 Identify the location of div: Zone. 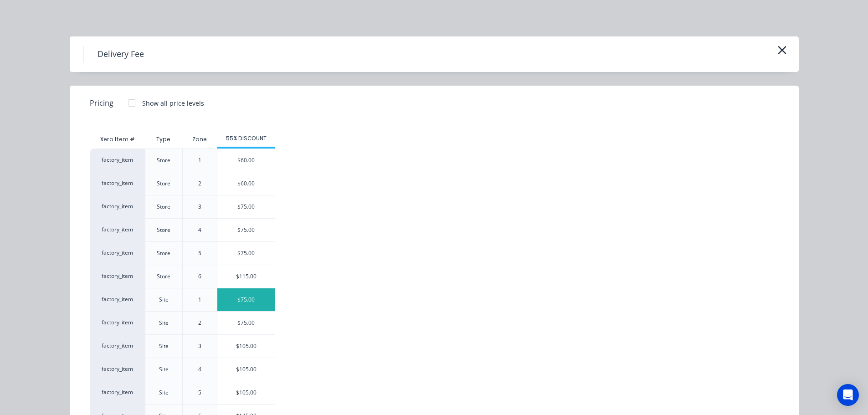
(199, 140).